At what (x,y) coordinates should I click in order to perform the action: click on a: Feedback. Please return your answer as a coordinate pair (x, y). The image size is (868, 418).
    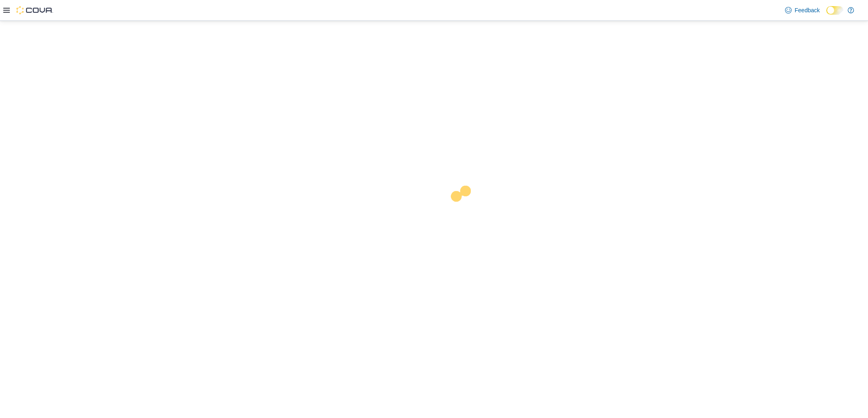
    Looking at the image, I should click on (803, 10).